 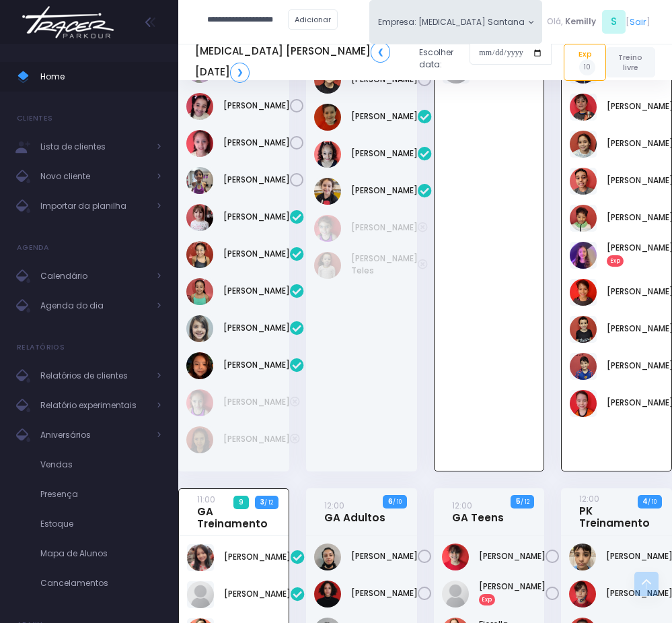 I want to click on img: Felipe Soares Gomes Rodrigues, so click(x=583, y=218).